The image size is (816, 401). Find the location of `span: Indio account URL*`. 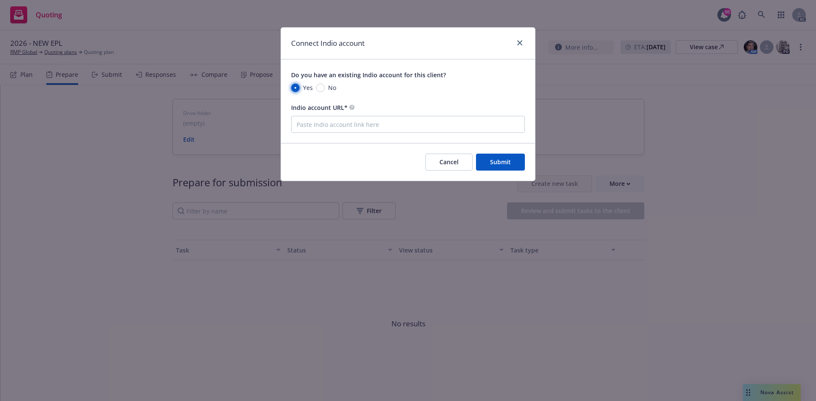

span: Indio account URL* is located at coordinates (319, 107).